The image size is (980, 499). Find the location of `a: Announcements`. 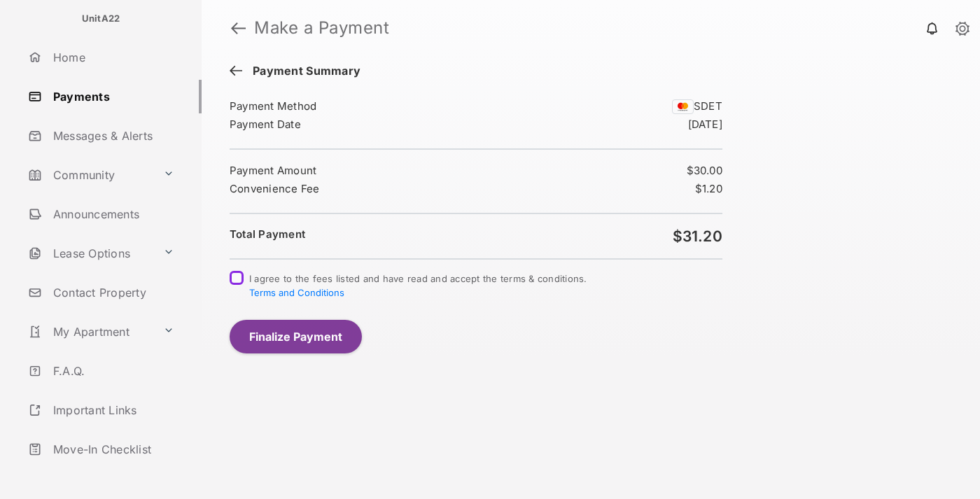

a: Announcements is located at coordinates (112, 214).